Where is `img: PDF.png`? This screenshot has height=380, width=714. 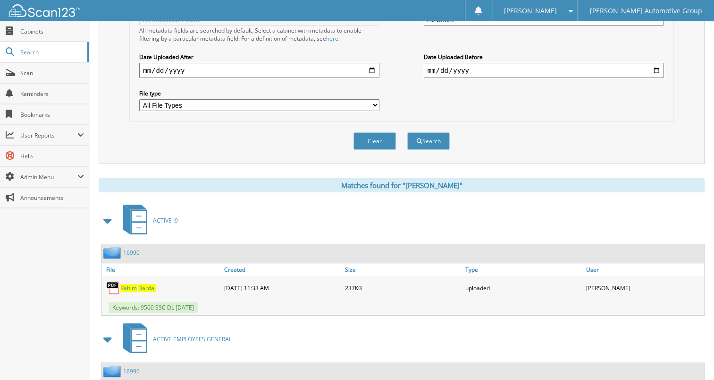
img: PDF.png is located at coordinates (113, 288).